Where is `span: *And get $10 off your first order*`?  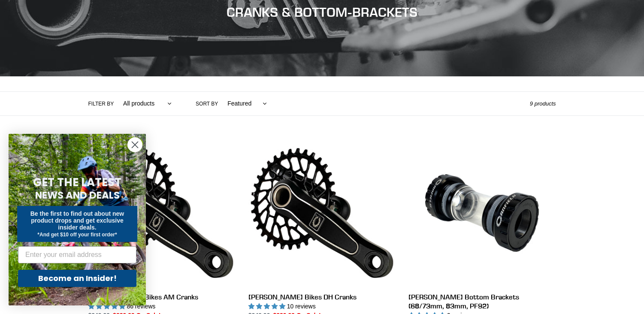
span: *And get $10 off your first order* is located at coordinates (77, 235).